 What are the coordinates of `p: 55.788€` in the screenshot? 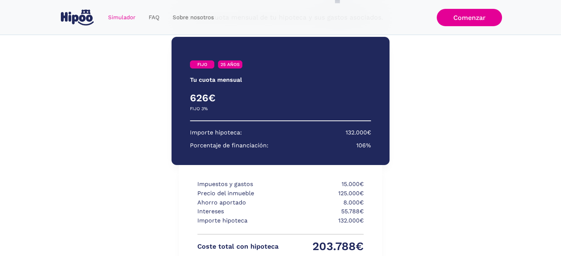 It's located at (323, 212).